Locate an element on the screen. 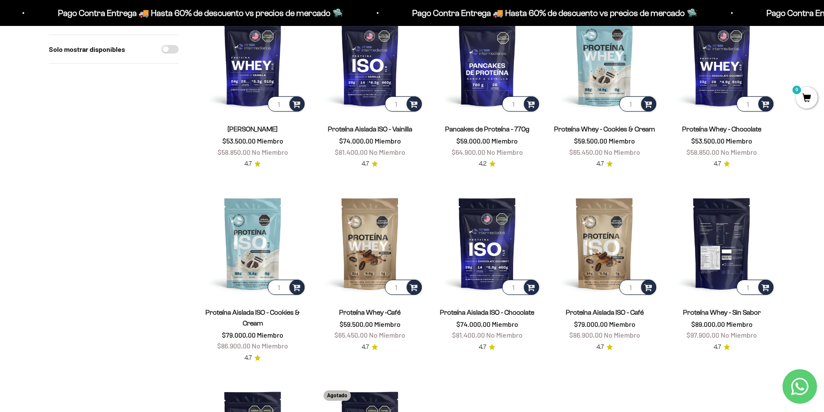 The width and height of the screenshot is (824, 412). span: $97.900,00 is located at coordinates (703, 335).